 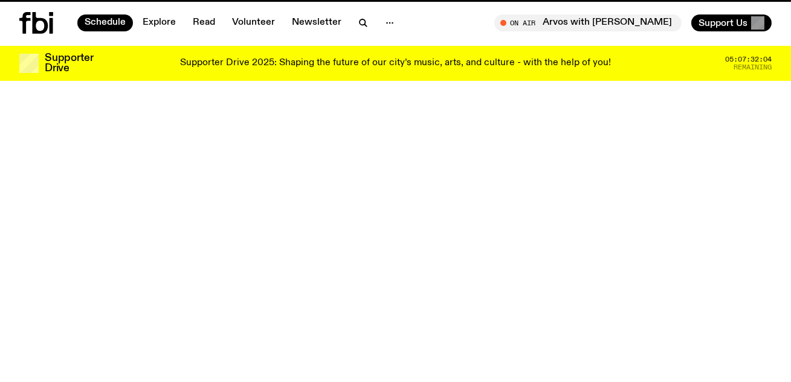 What do you see at coordinates (316, 23) in the screenshot?
I see `a: Newsletter` at bounding box center [316, 23].